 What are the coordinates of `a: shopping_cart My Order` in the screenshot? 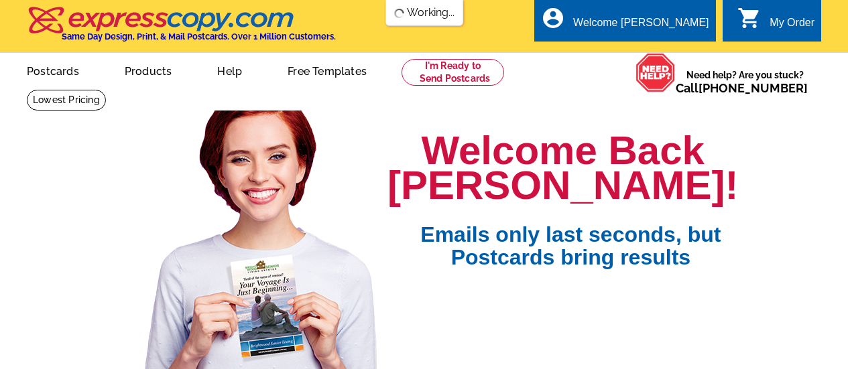 It's located at (776, 23).